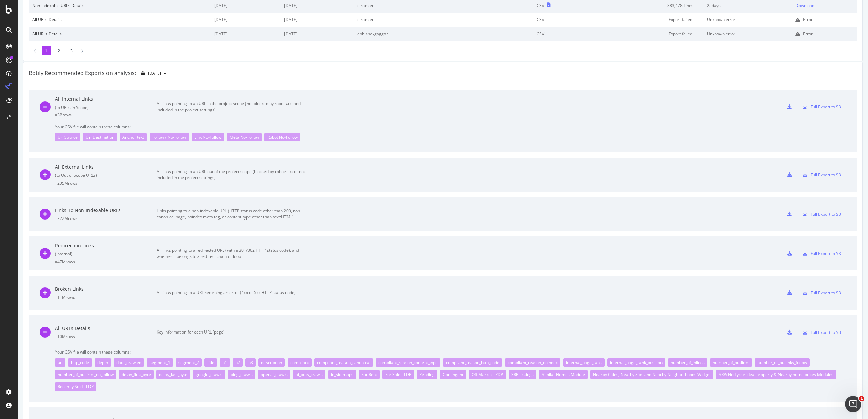  Describe the element at coordinates (154, 73) in the screenshot. I see `span: 2025 Sep. 2nd` at that location.